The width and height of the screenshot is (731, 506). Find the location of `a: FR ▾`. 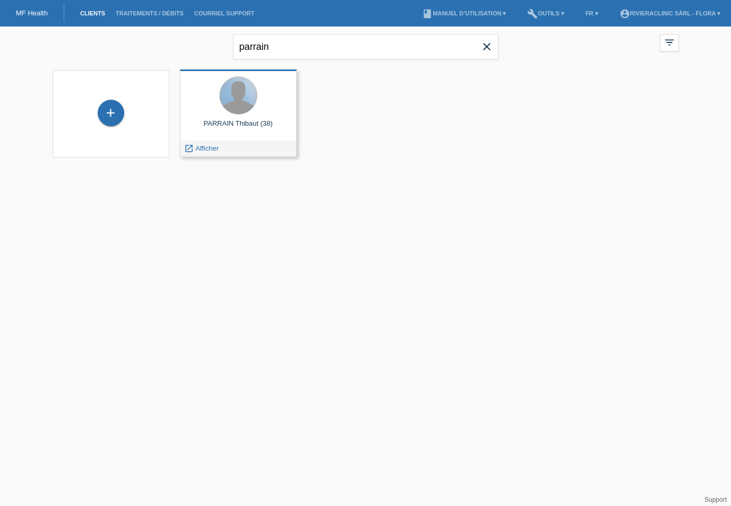

a: FR ▾ is located at coordinates (592, 13).